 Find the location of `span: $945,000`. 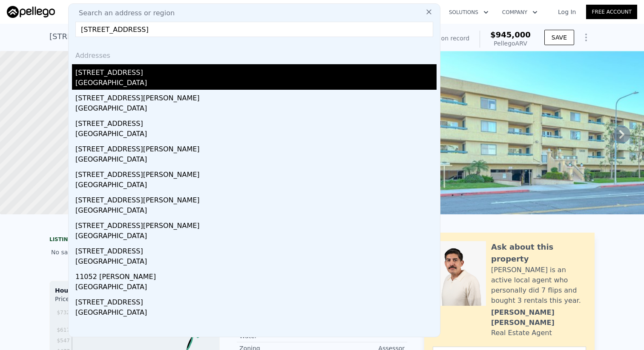

span: $945,000 is located at coordinates (510, 34).